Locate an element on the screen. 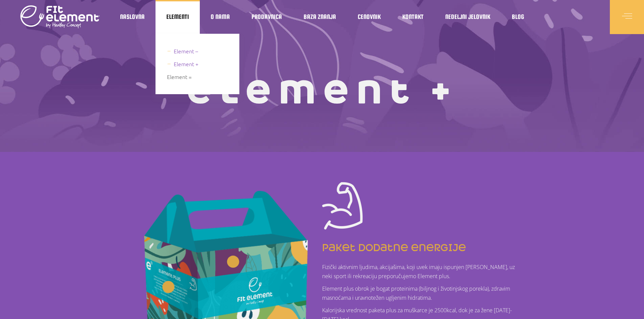 This screenshot has height=319, width=644. span: Kontakt is located at coordinates (413, 17).